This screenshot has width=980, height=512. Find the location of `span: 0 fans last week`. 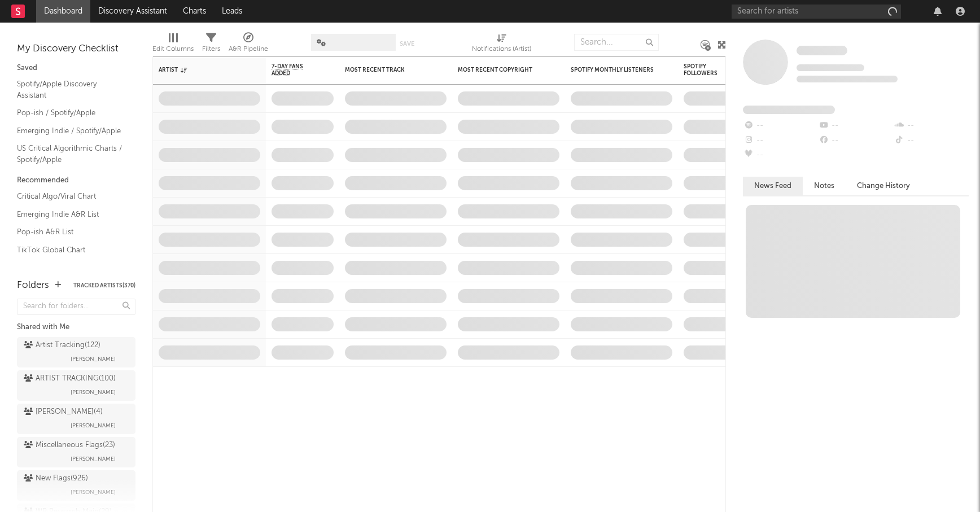

span: 0 fans last week is located at coordinates (847, 79).